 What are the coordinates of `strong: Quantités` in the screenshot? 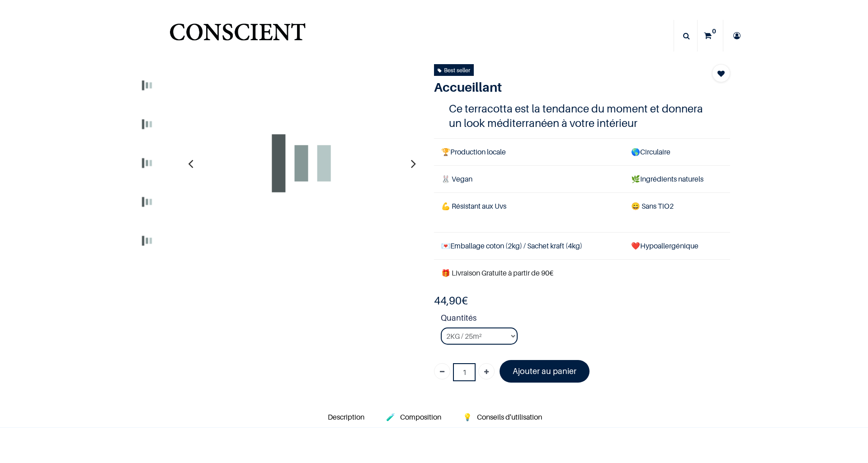 It's located at (586, 319).